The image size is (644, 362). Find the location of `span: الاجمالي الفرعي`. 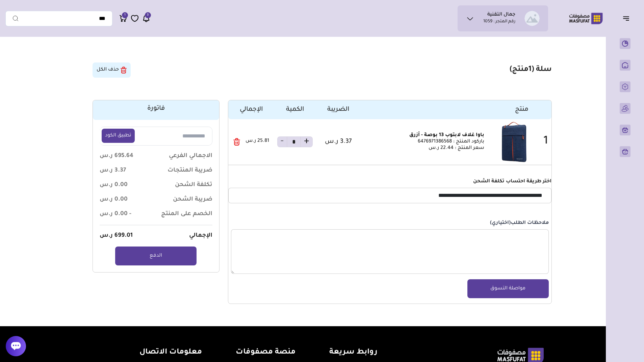

span: الاجمالي الفرعي is located at coordinates (191, 156).